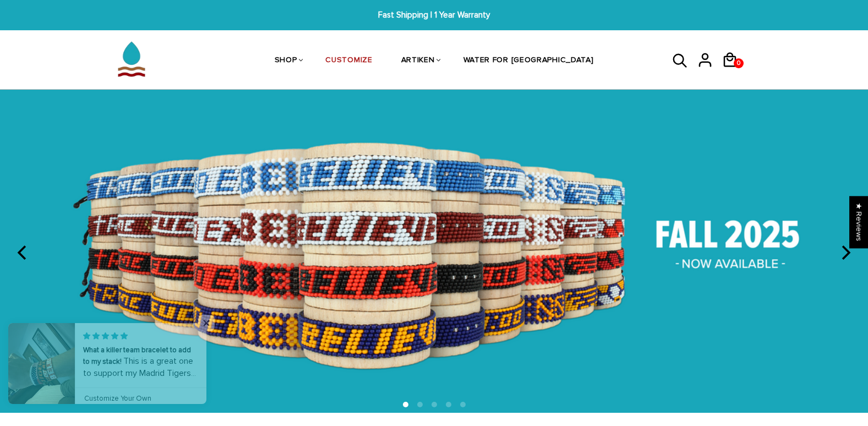  What do you see at coordinates (207, 323) in the screenshot?
I see `span: Close popup widget` at bounding box center [207, 323].